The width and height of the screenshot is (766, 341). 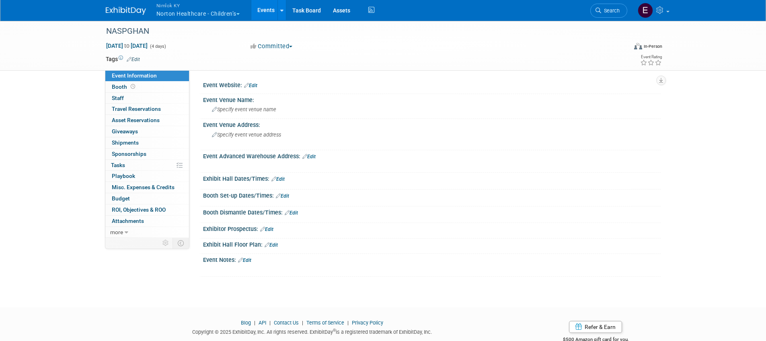 What do you see at coordinates (432, 259) in the screenshot?
I see `div: Event Notes:` at bounding box center [432, 259].